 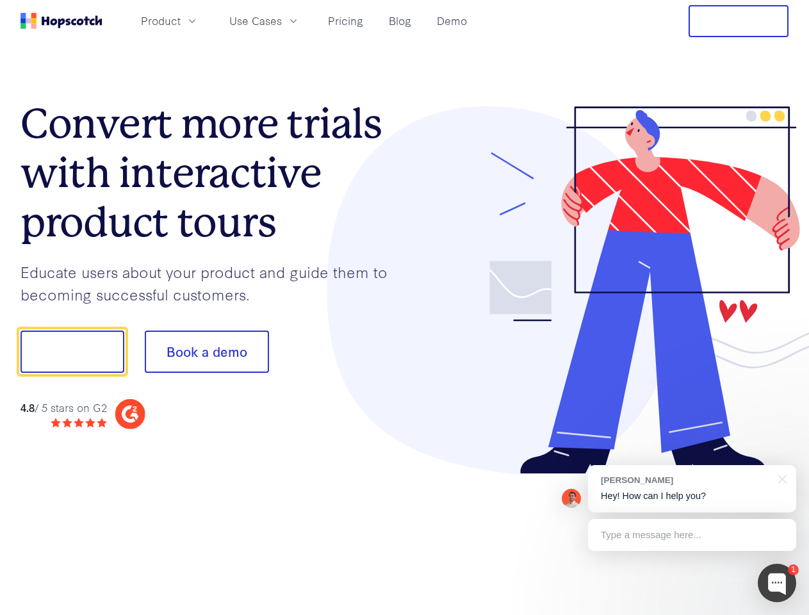 What do you see at coordinates (739, 21) in the screenshot?
I see `button: Free Trial` at bounding box center [739, 21].